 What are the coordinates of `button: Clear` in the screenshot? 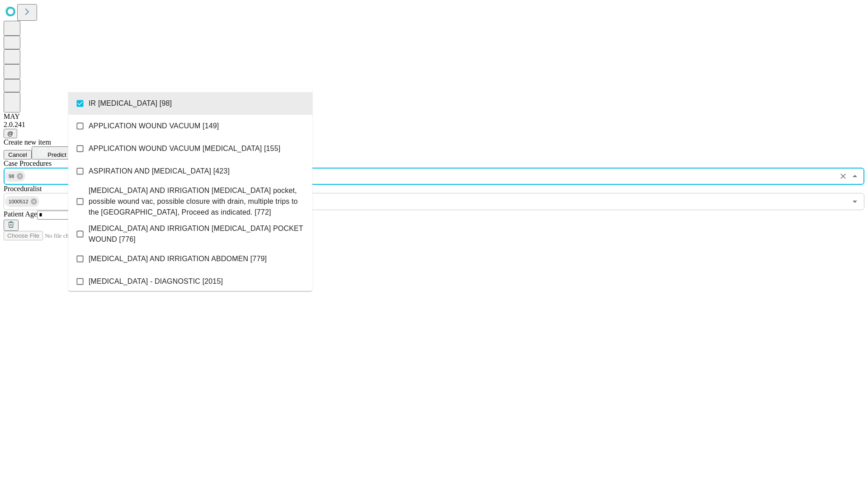 It's located at (843, 176).